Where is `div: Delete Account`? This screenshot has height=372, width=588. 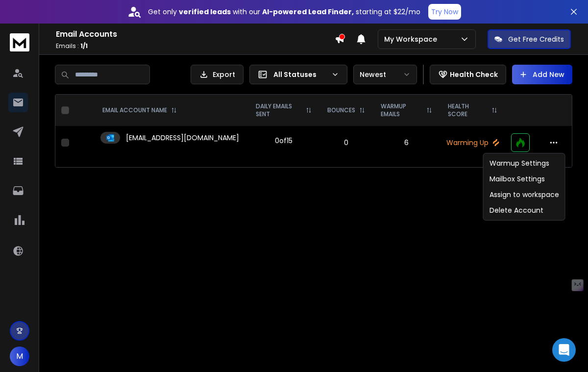
div: Delete Account is located at coordinates (524, 210).